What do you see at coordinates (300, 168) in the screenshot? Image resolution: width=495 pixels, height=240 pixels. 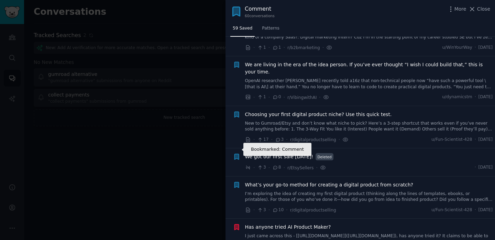 I see `span: r/EtsySellers` at bounding box center [300, 168].